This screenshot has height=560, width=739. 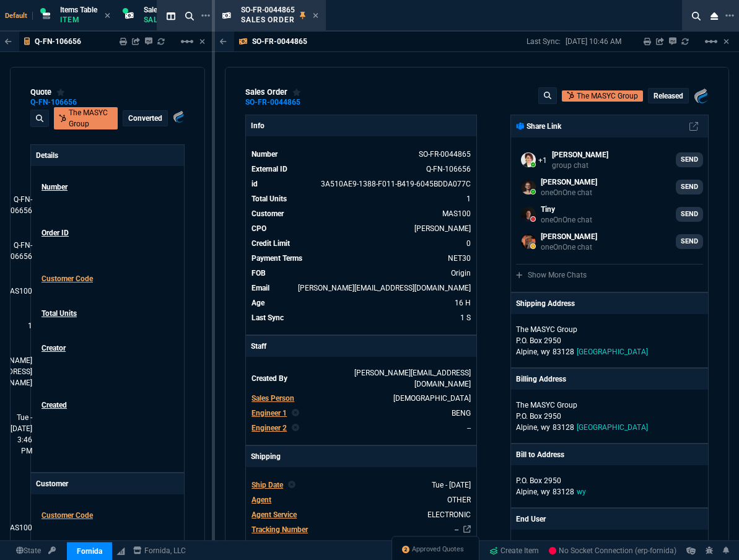 I want to click on div: sales order, so click(x=273, y=92).